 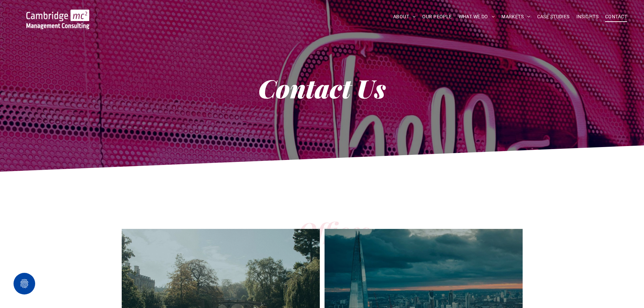 What do you see at coordinates (553, 17) in the screenshot?
I see `a: CASE STUDIES` at bounding box center [553, 17].